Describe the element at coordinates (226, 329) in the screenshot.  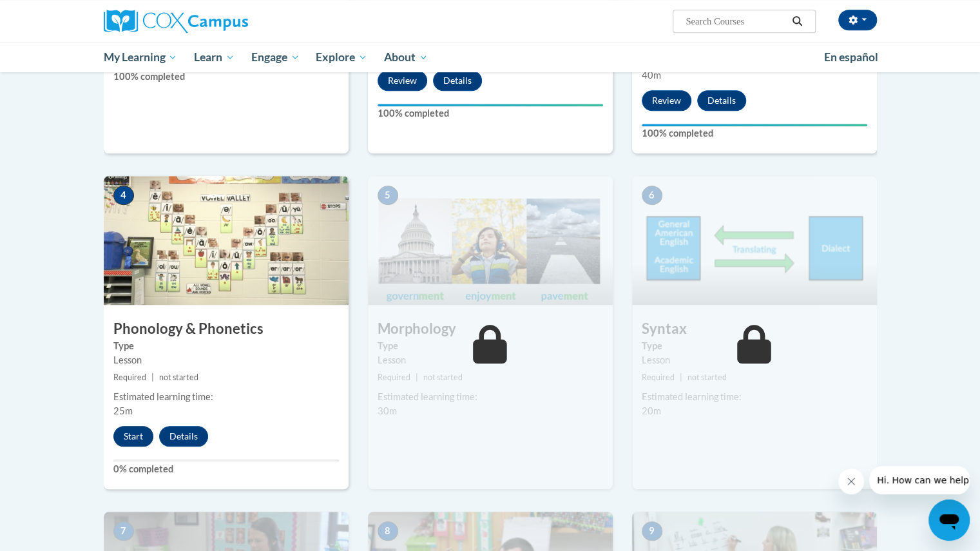
I see `h3: Phonology & Phonetics` at that location.